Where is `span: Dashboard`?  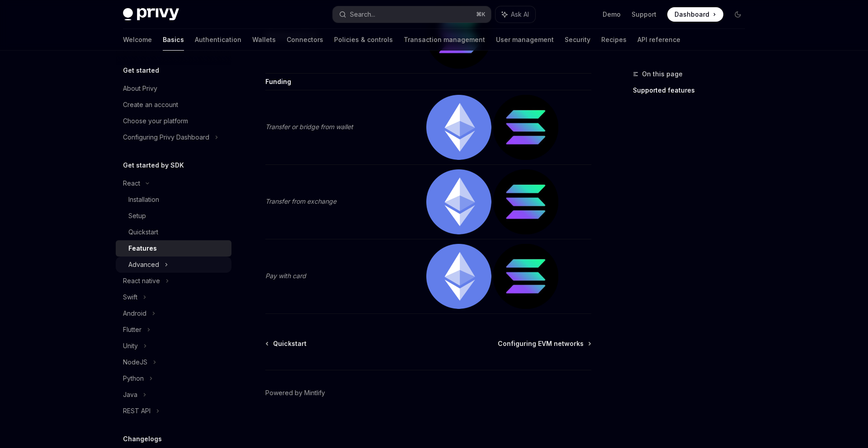 span: Dashboard is located at coordinates (692, 14).